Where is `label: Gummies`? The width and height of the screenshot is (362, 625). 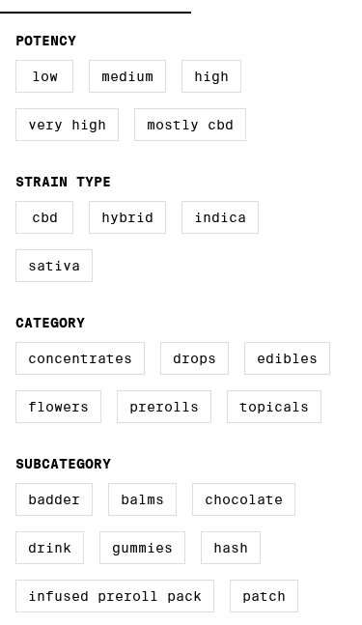
label: Gummies is located at coordinates (142, 548).